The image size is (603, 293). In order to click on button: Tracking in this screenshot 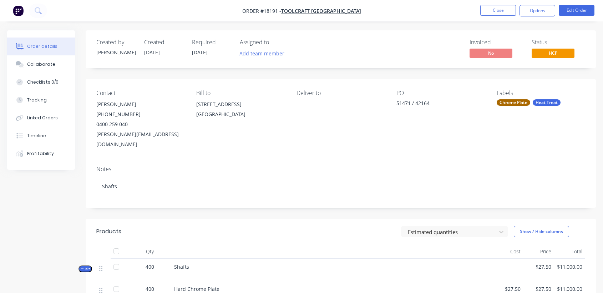, I will do `click(41, 100)`.